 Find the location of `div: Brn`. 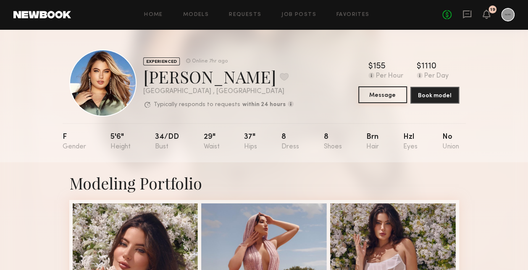

div: Brn is located at coordinates (372, 142).